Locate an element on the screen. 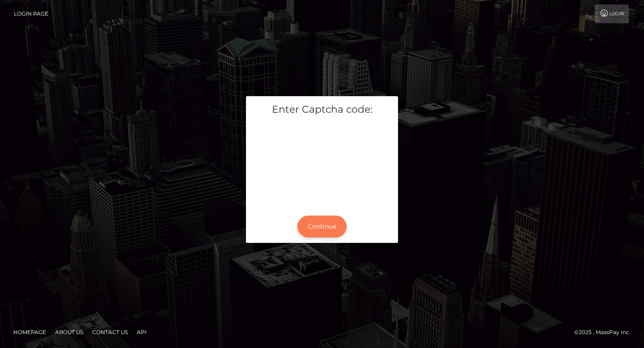  a: Login Page is located at coordinates (31, 14).